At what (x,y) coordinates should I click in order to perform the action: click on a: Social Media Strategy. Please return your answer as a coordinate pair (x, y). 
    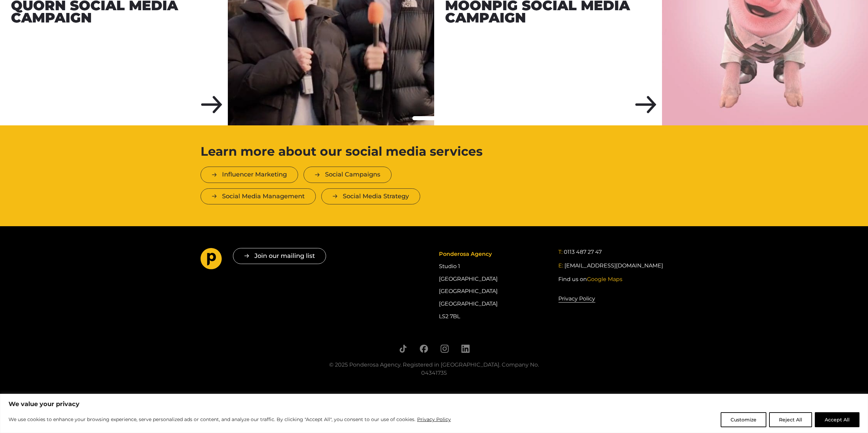
    Looking at the image, I should click on (371, 196).